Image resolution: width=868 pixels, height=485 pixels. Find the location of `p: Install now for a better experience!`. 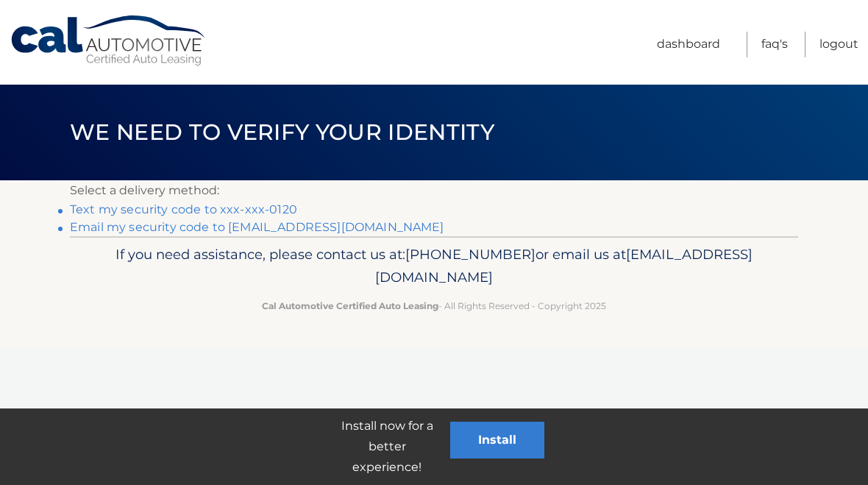

p: Install now for a better experience! is located at coordinates (387, 447).